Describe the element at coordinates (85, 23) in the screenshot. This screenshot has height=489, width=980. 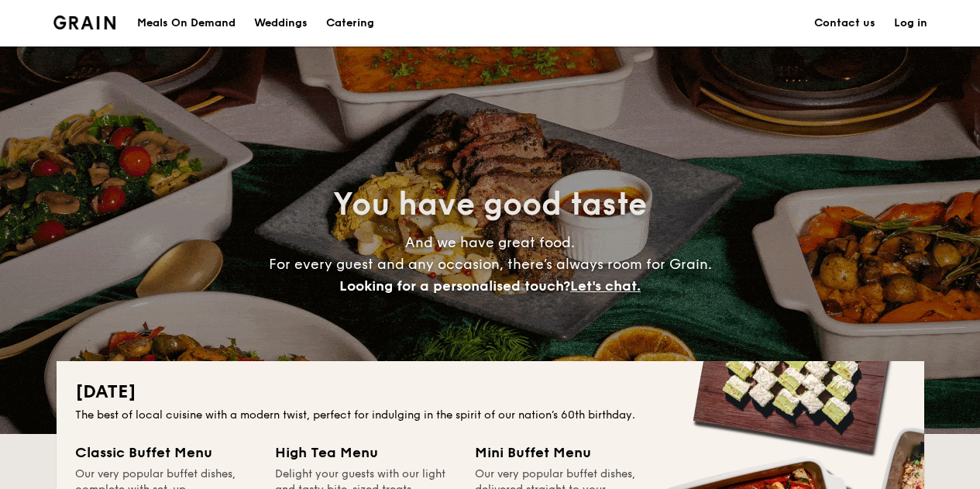
I see `img: Grain` at that location.